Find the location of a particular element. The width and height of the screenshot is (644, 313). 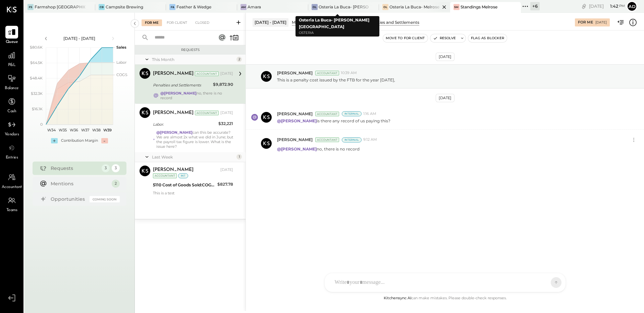

text: W36 is located at coordinates (74, 130).